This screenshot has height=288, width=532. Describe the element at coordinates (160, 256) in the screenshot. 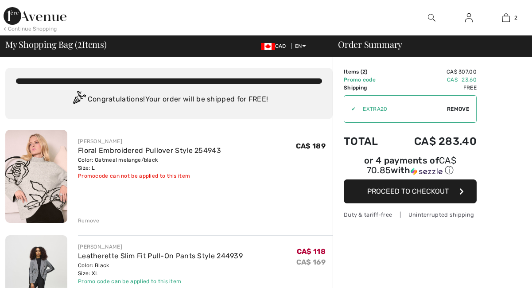

I see `a: Leatherette Slim Fit Pull-On Pants Style 244939` at that location.